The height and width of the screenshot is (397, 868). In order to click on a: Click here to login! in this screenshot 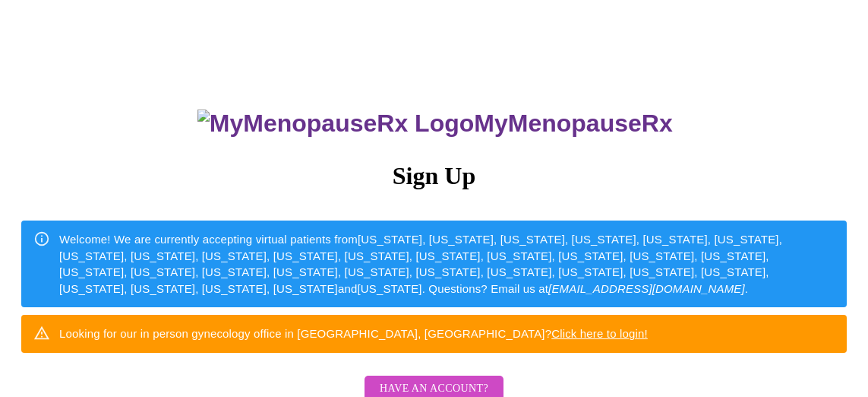, I will do `click(599, 333)`.